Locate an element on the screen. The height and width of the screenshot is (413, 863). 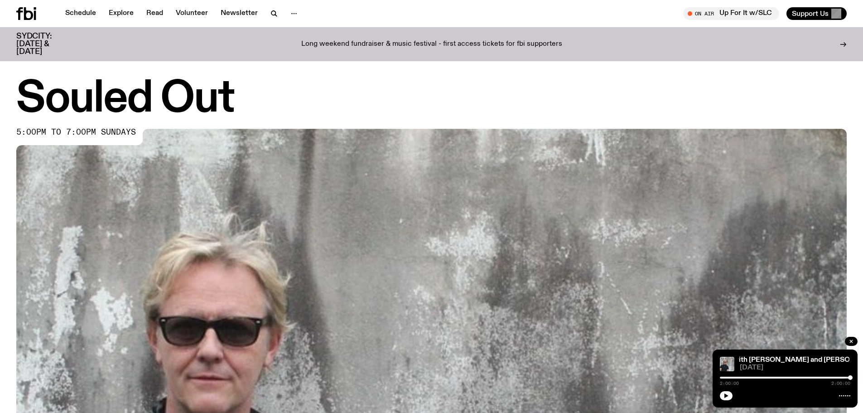
a: Stephen looks directly at the camera, wearing a black tee, black sunglasses and headphones around... is located at coordinates (727, 364).